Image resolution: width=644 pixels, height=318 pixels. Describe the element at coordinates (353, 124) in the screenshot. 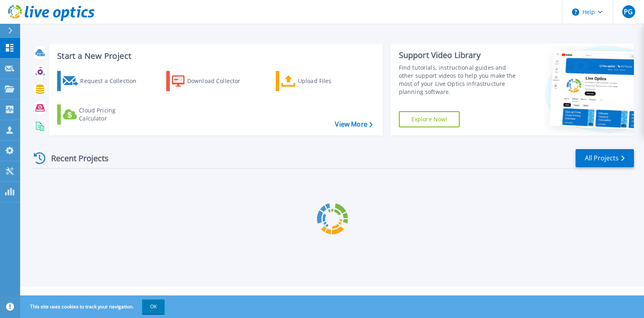

I see `a: View More` at that location.